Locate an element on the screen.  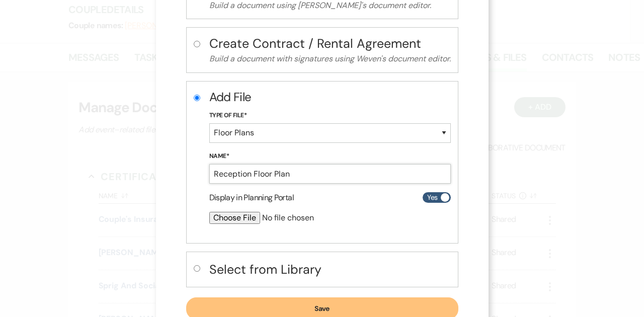
label: Type of File* is located at coordinates (330, 116).